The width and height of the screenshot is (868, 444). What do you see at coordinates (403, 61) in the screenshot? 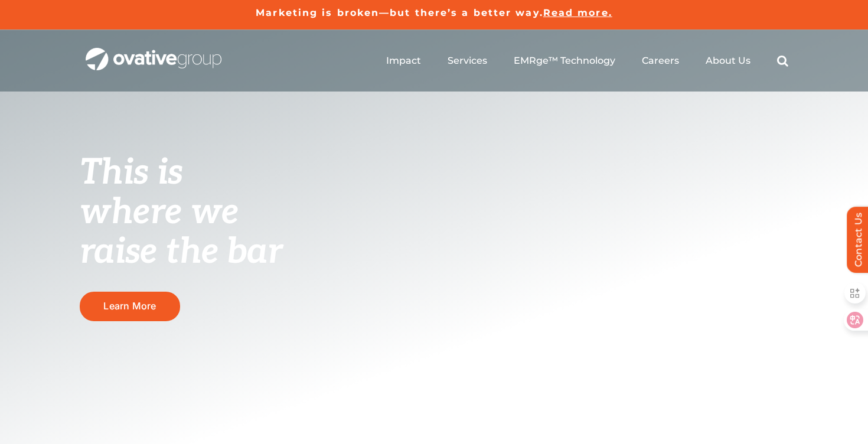
I see `span: Impact` at bounding box center [403, 61].